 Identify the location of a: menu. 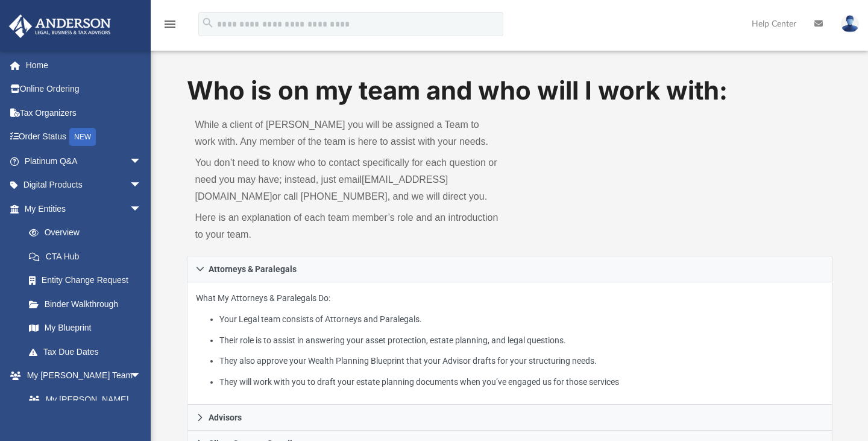
(170, 27).